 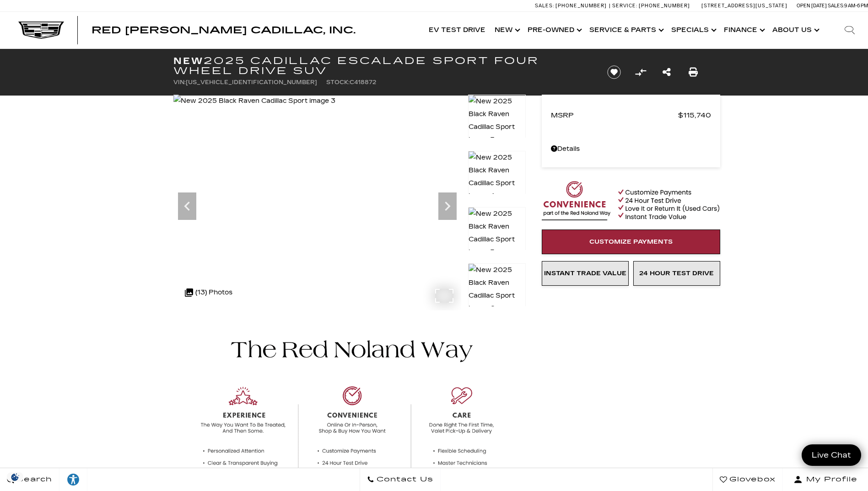 I want to click on a: Details, so click(x=631, y=149).